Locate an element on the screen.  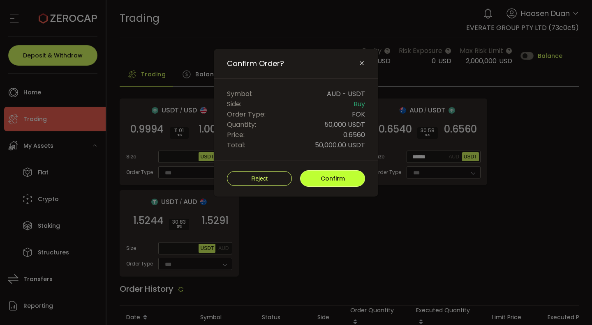
span: 50,000 USDT is located at coordinates (344, 124).